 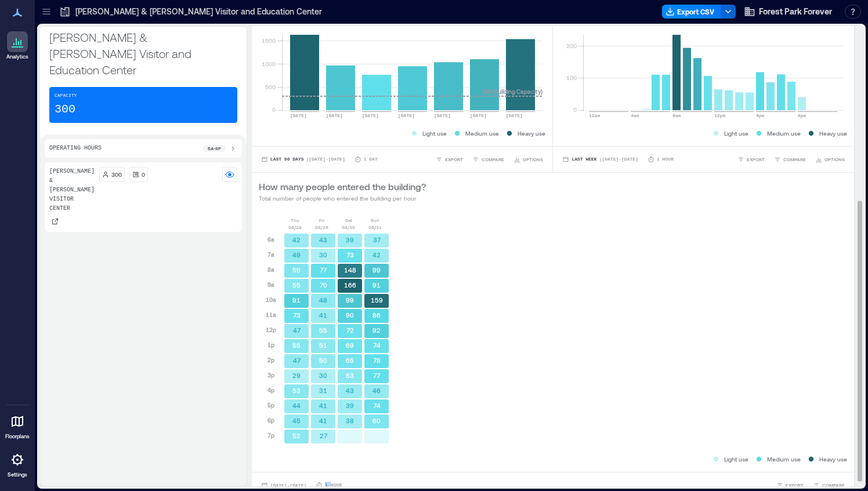 What do you see at coordinates (321, 227) in the screenshot?
I see `p: 08/29` at bounding box center [321, 227].